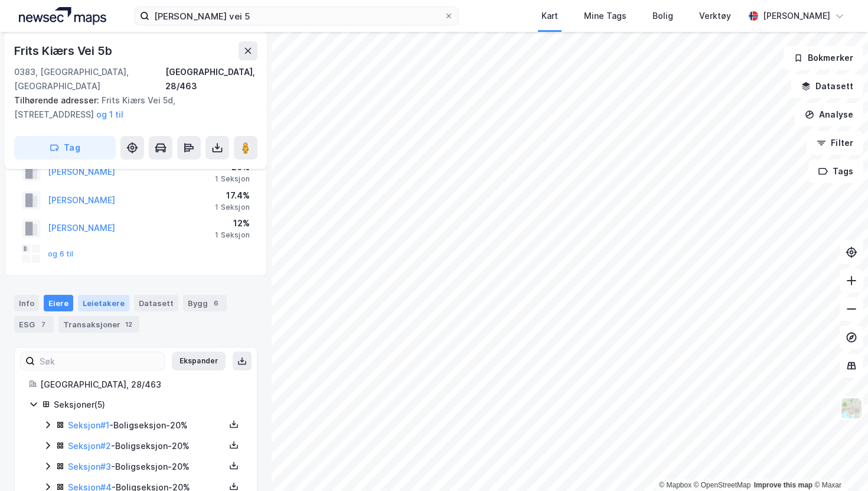 The height and width of the screenshot is (491, 868). I want to click on div: Bolig, so click(663, 16).